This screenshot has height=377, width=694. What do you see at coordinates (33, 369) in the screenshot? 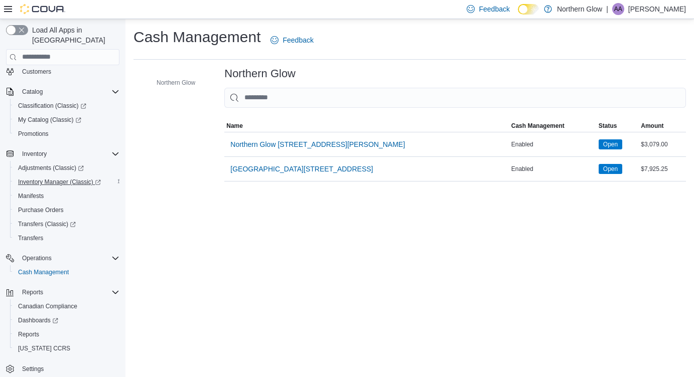
I see `a: Settings` at bounding box center [33, 369].